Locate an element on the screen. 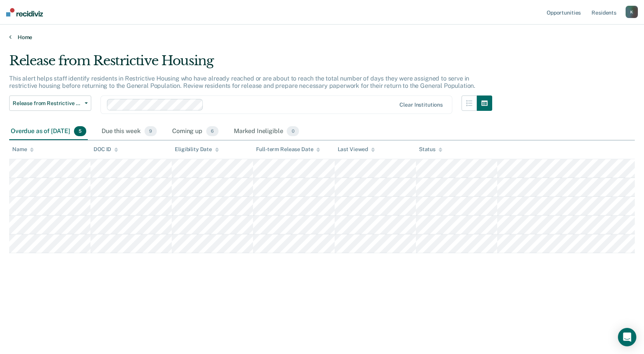 This screenshot has height=354, width=644. span: 6 is located at coordinates (212, 131).